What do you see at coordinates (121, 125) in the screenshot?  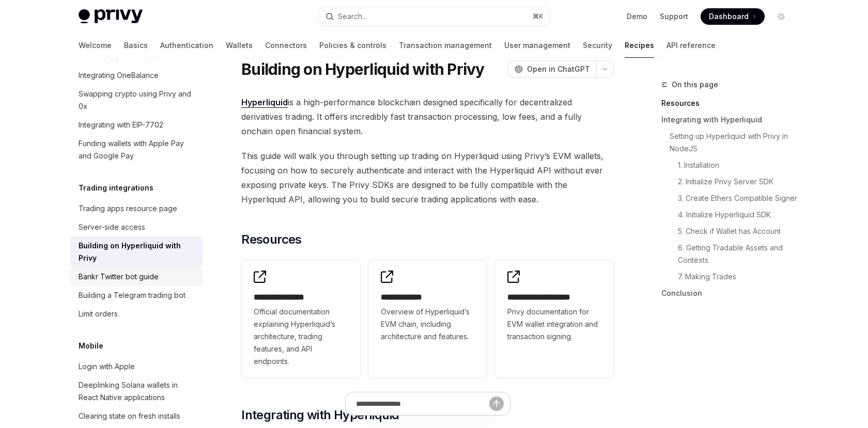 I see `div: Integrating with EIP-7702` at bounding box center [121, 125].